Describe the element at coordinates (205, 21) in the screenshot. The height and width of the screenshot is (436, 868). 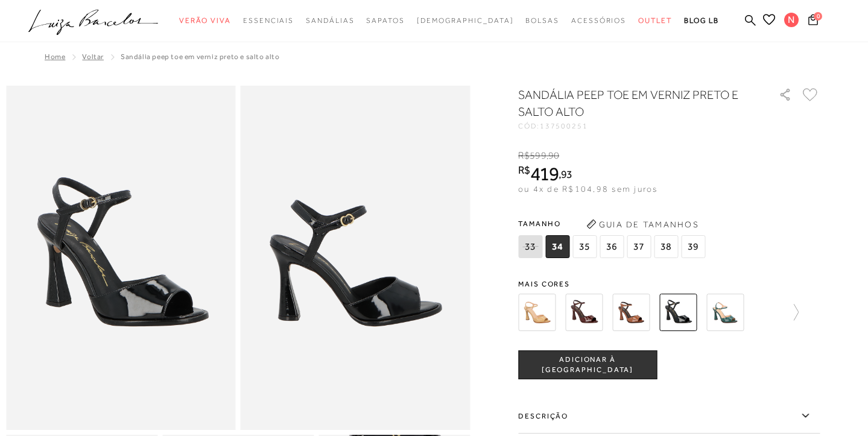
I see `span: Verão Viva` at that location.